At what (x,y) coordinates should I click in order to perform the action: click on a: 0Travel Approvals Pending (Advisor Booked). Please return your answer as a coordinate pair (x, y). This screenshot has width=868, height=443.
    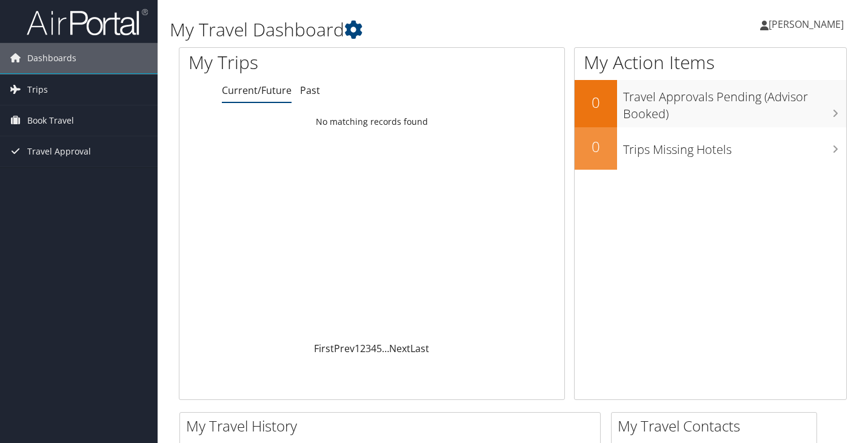
    Looking at the image, I should click on (711, 103).